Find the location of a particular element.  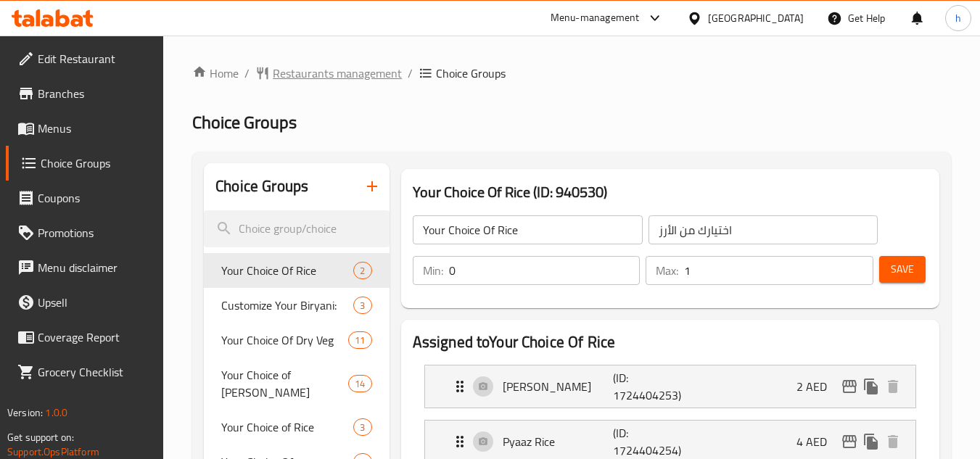

span: Customize Your Biryani: is located at coordinates (287, 305).